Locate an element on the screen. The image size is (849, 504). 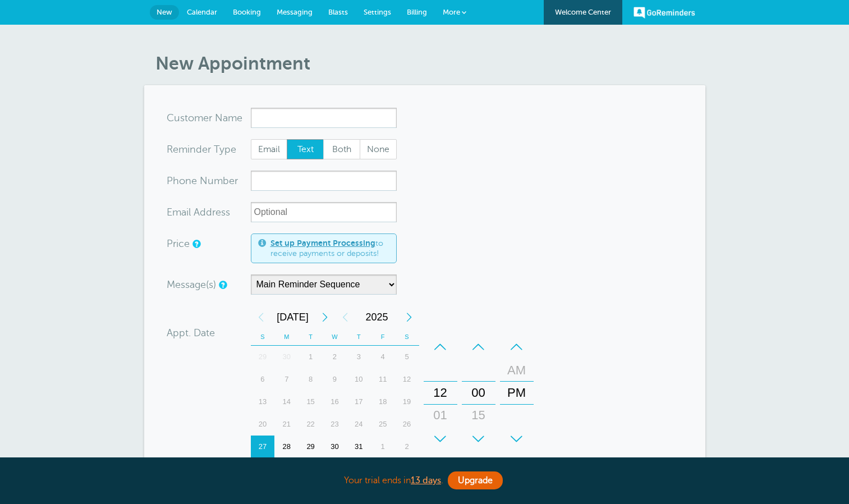
div: 6 is located at coordinates (263, 379).